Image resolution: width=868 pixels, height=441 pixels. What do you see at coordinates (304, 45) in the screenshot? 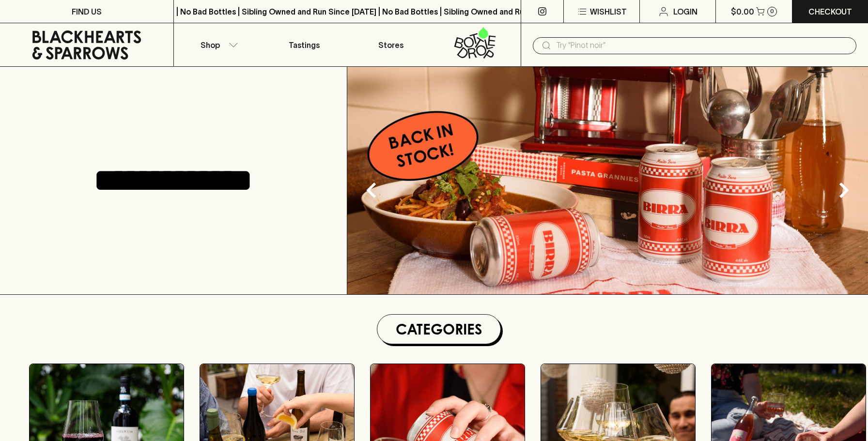
I see `p: Tastings` at bounding box center [304, 45].